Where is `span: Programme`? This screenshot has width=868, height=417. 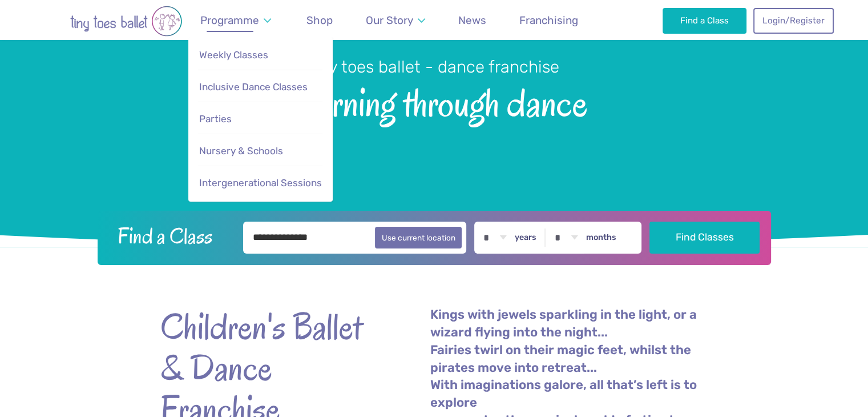 span: Programme is located at coordinates (229, 20).